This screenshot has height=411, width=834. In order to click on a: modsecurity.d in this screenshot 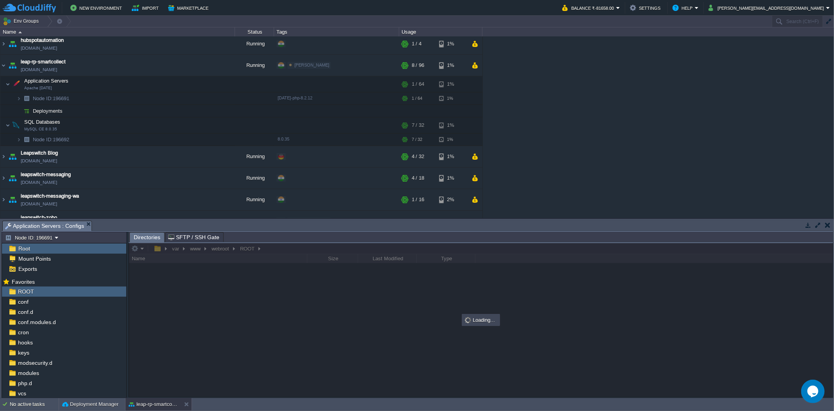, I will do `click(35, 362)`.